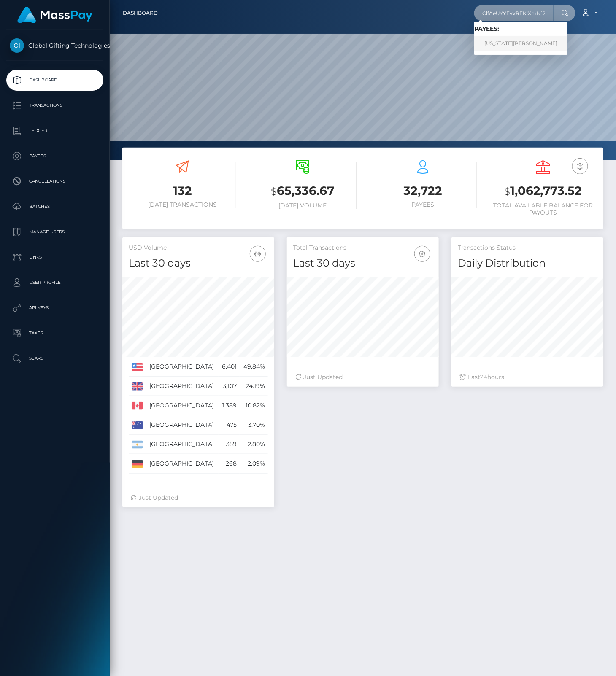  I want to click on img: CA.png, so click(137, 406).